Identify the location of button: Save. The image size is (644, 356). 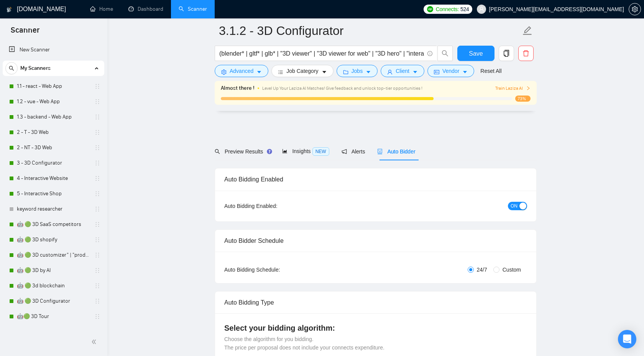
(476, 53).